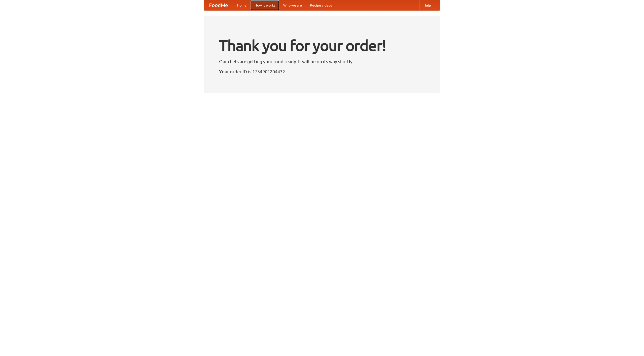 This screenshot has width=644, height=356. I want to click on a: FoodMe, so click(218, 5).